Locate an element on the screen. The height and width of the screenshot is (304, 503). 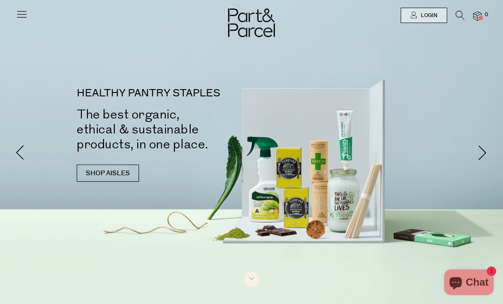
span: Login is located at coordinates (428, 15).